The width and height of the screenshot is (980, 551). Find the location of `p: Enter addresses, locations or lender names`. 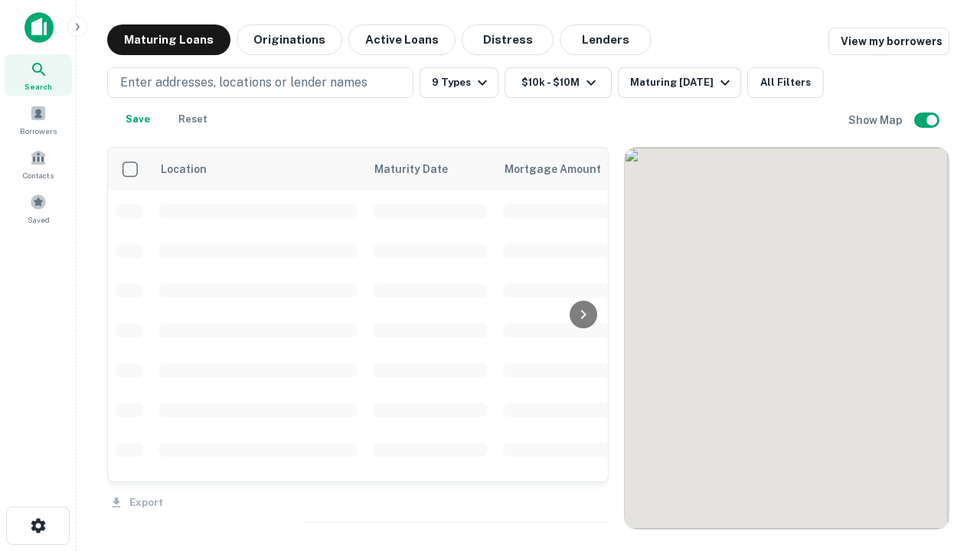

p: Enter addresses, locations or lender names is located at coordinates (244, 83).